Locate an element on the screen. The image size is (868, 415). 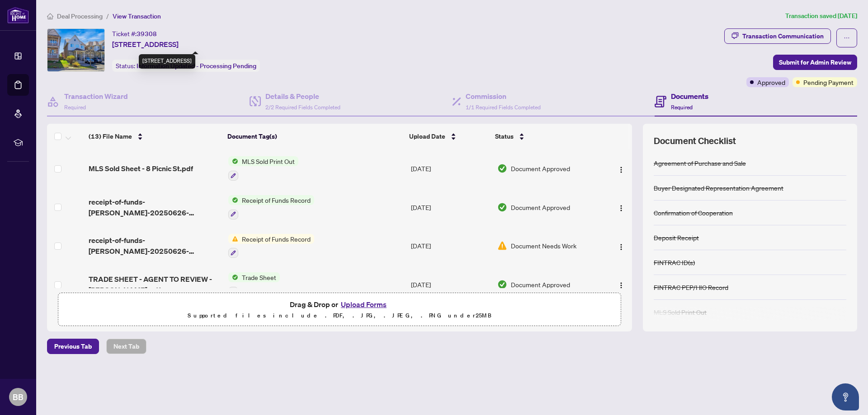
img: logo is located at coordinates (18, 15).